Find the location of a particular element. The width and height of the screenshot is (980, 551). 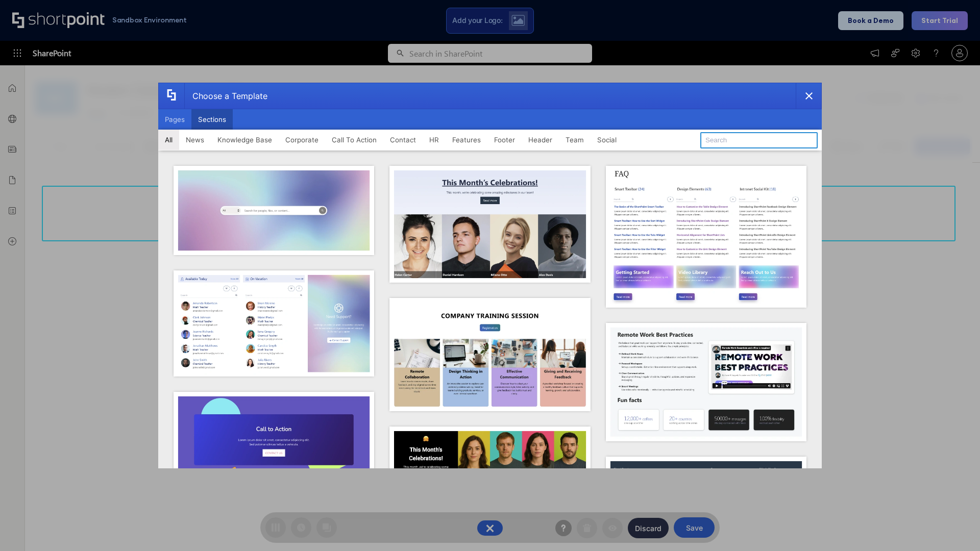

button: Sections is located at coordinates (212, 119).